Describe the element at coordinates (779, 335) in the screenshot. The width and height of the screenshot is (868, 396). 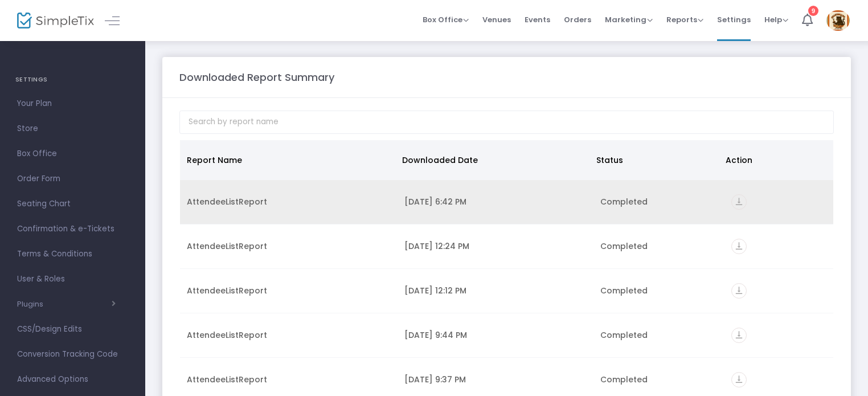
I see `div: https://go.SimpleTix.com/s99gy` at that location.